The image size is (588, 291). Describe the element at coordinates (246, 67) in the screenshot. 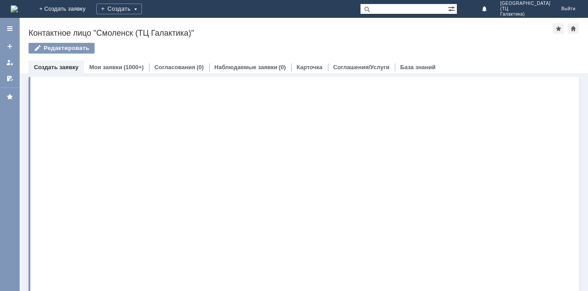

I see `a: Наблюдаемые заявки` at that location.